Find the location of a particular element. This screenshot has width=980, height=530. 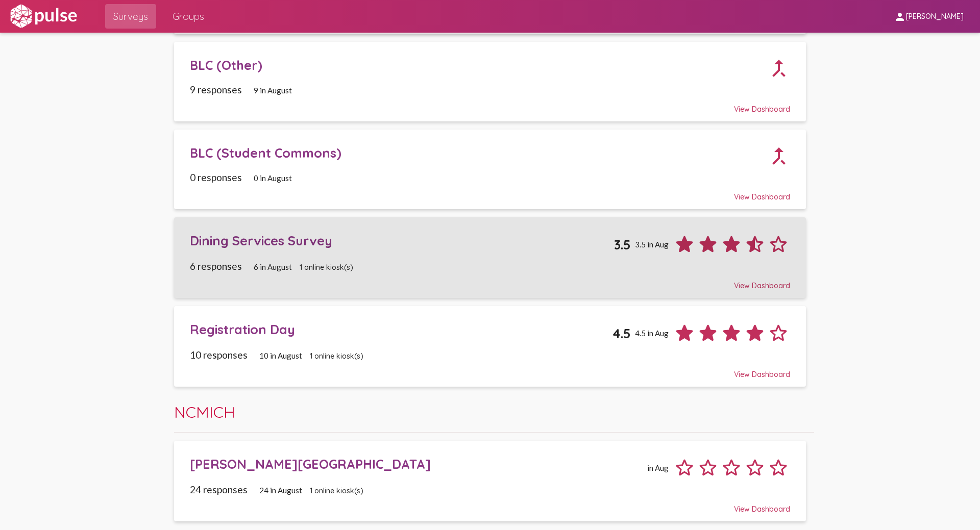

div: Dining Services Survey is located at coordinates (402, 240).